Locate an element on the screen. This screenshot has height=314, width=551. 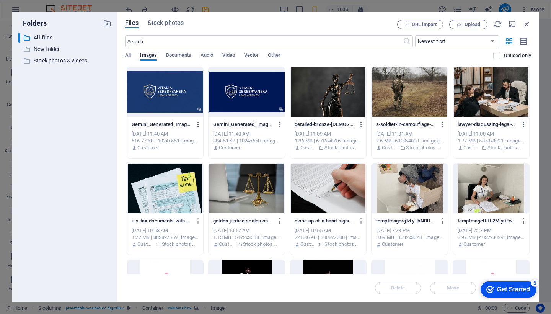
i: Reload is located at coordinates (498, 24).